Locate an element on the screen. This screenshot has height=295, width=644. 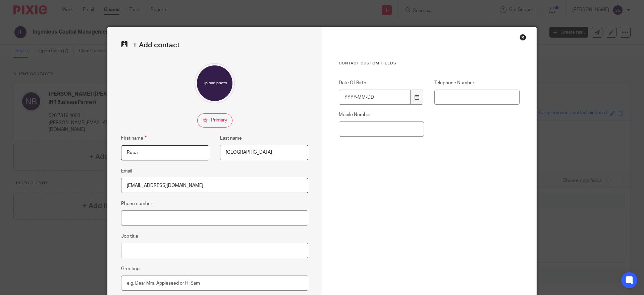
label: Telephone Number is located at coordinates (477, 83).